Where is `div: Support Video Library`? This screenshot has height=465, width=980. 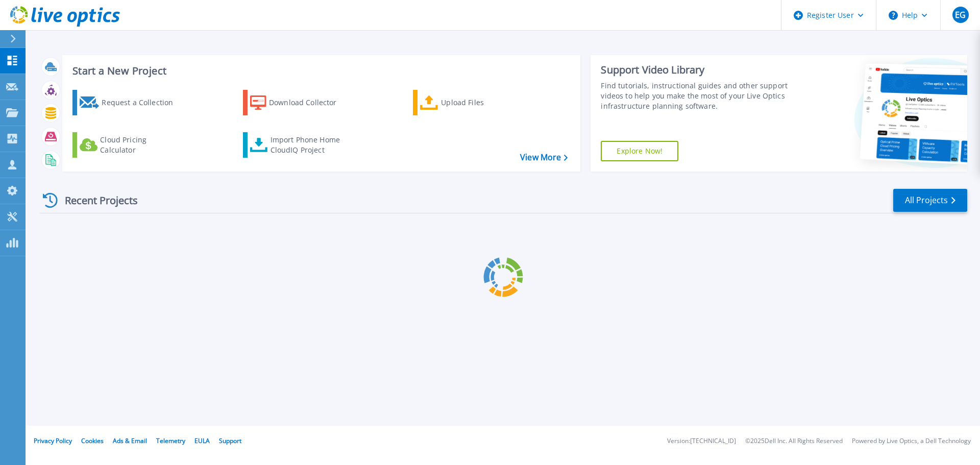 div: Support Video Library is located at coordinates (696, 70).